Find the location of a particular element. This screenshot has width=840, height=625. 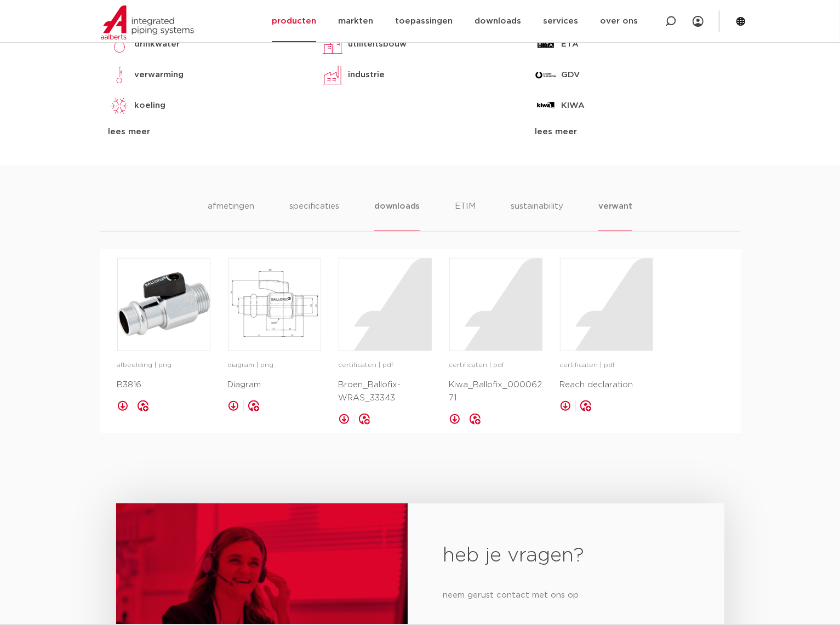

p: utiliteitsbouw is located at coordinates (377, 44).